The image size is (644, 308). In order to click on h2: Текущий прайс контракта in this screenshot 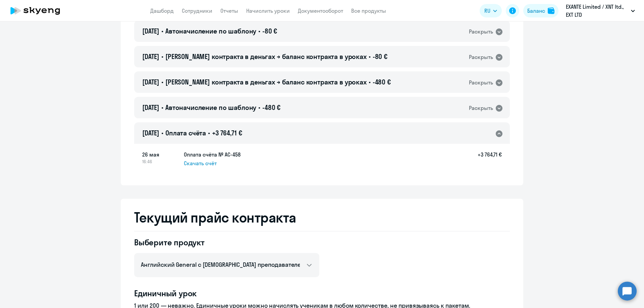, I will do `click(322, 218)`.